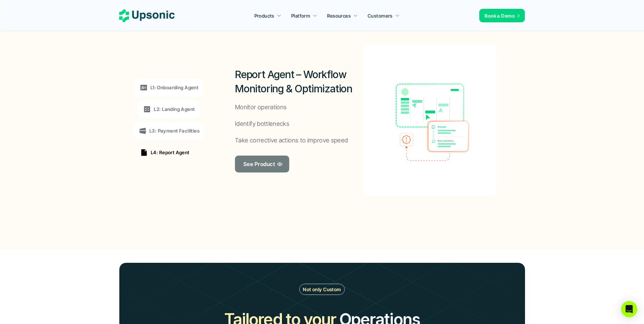  What do you see at coordinates (322, 289) in the screenshot?
I see `p: Not only Custom` at bounding box center [322, 289].